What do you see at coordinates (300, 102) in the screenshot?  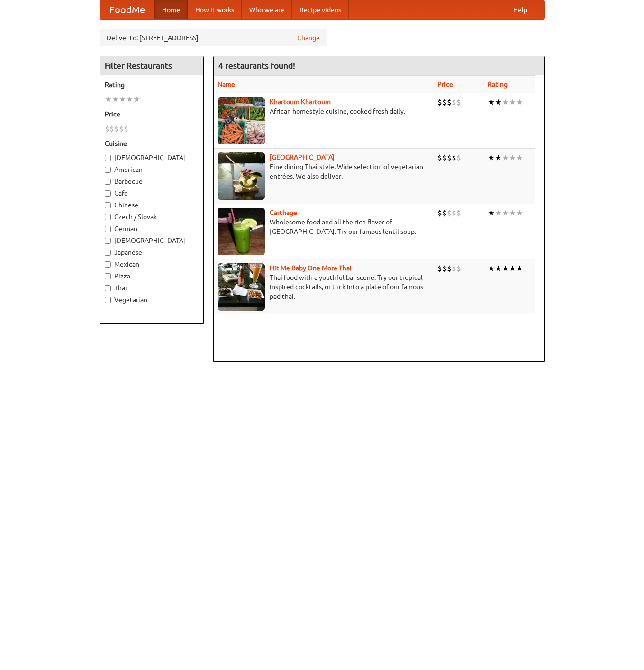 I see `b: Khartoum Khartoum` at bounding box center [300, 102].